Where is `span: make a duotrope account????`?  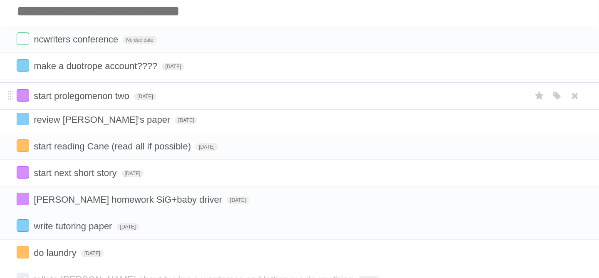
span: make a duotrope account???? is located at coordinates (96, 66).